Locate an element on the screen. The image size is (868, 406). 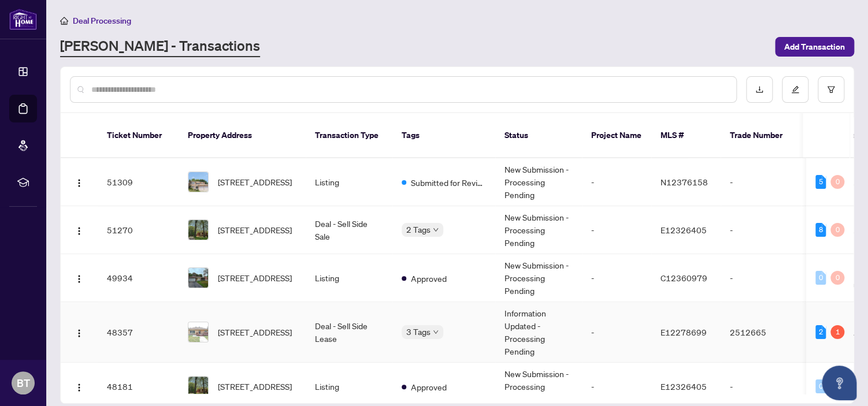
span: download is located at coordinates (760, 90).